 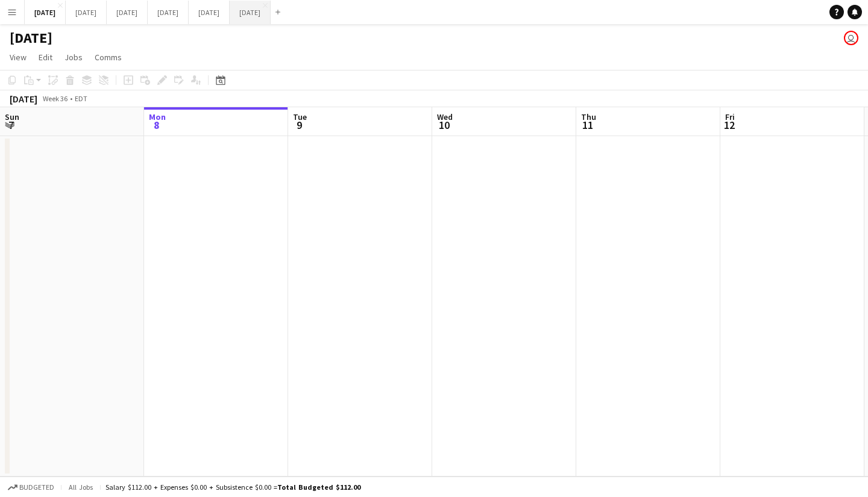 What do you see at coordinates (31, 487) in the screenshot?
I see `button: Budgeted` at bounding box center [31, 487].